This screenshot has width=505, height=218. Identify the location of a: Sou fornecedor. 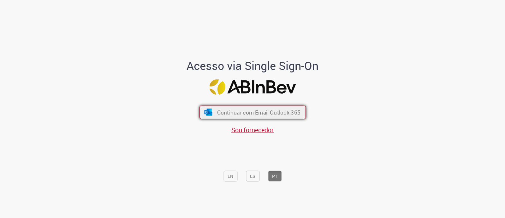
(253, 129).